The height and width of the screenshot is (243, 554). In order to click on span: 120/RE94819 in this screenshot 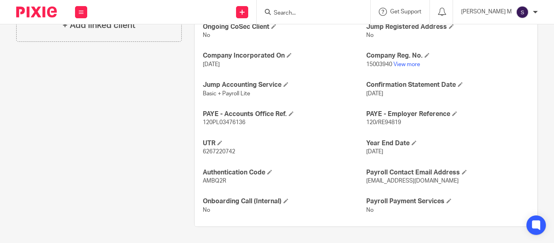, I will do `click(383, 122)`.